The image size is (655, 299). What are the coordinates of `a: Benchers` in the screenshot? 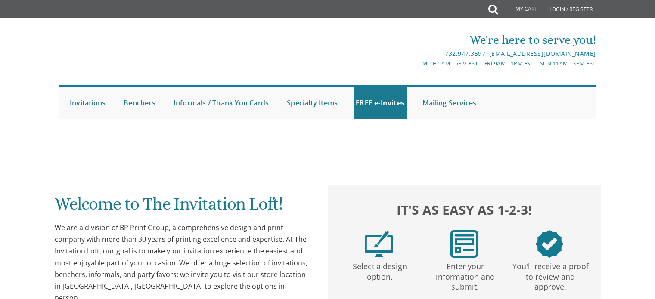 It's located at (140, 103).